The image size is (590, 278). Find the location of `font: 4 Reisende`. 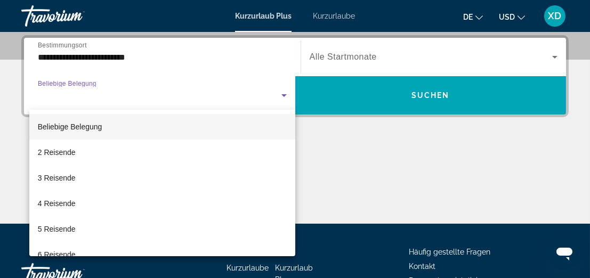

font: 4 Reisende is located at coordinates (56, 203).